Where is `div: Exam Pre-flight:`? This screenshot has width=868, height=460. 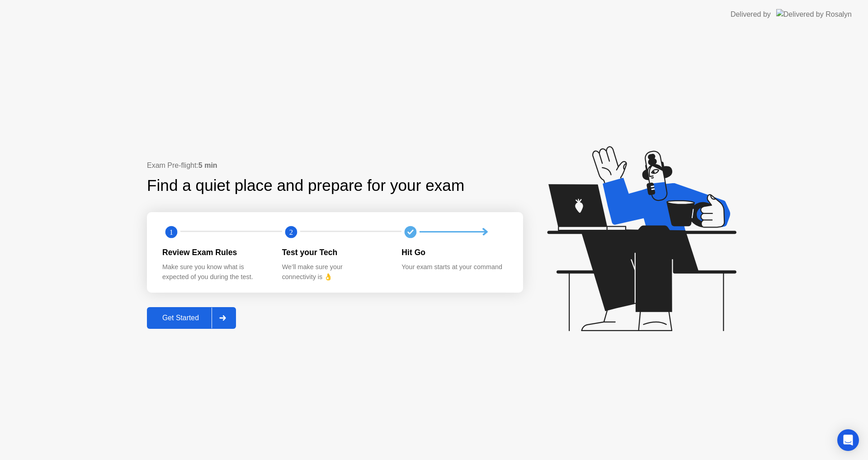 div: Exam Pre-flight: is located at coordinates (335, 165).